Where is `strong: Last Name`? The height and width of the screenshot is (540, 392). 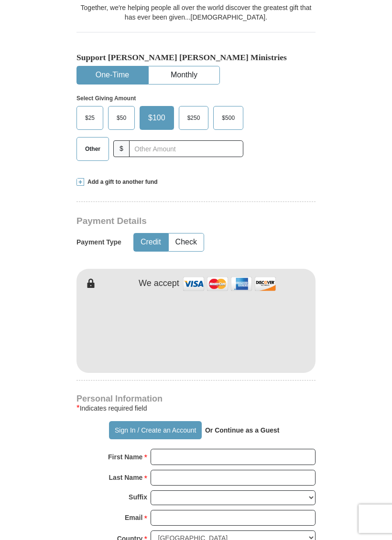 strong: Last Name is located at coordinates (125, 479).